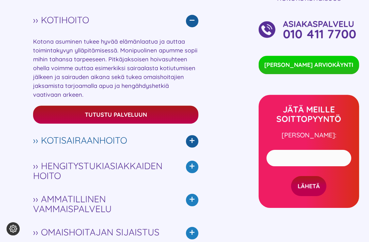  Describe the element at coordinates (309, 23) in the screenshot. I see `a: Asset 1` at that location.